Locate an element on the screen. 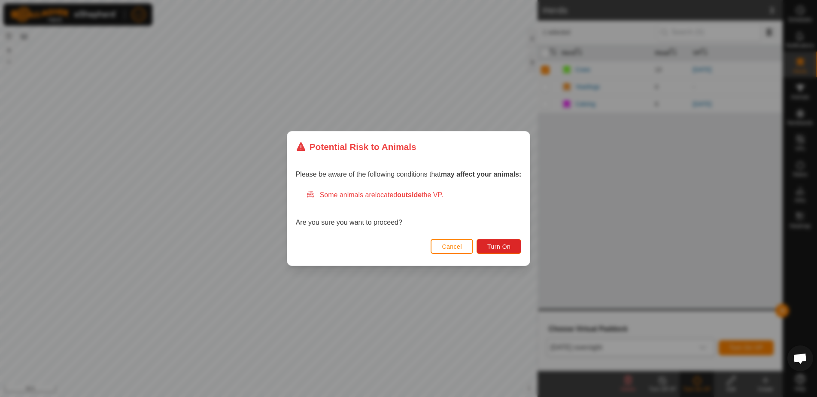 The image size is (817, 397). button: Turn On is located at coordinates (499, 246).